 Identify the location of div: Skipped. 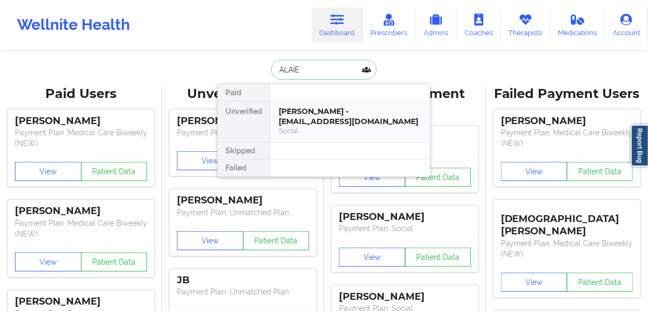
(244, 151).